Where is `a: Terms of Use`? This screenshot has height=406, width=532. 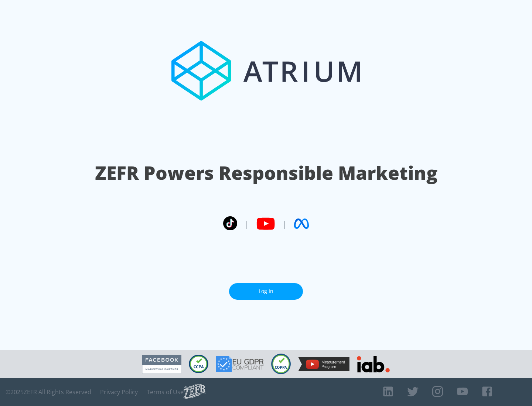 a: Terms of Use is located at coordinates (165, 392).